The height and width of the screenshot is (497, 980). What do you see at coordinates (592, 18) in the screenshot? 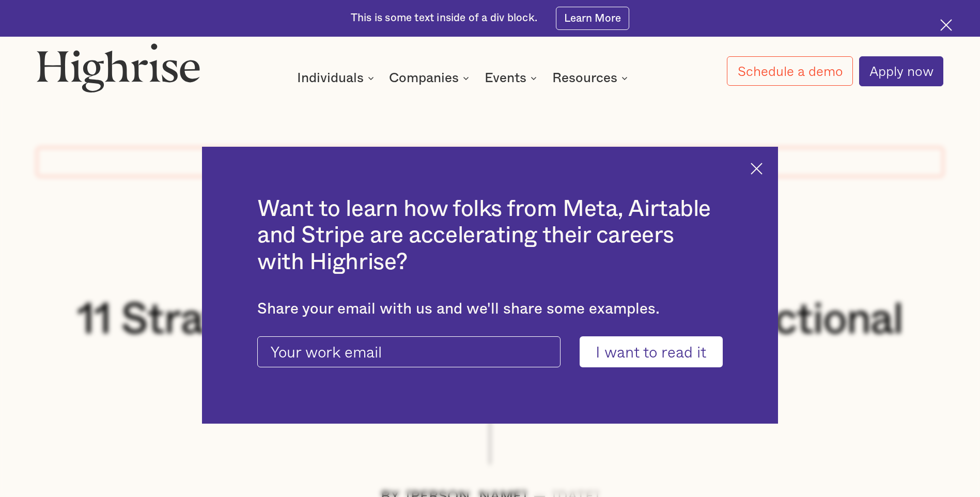
I see `a: Learn More` at bounding box center [592, 18].